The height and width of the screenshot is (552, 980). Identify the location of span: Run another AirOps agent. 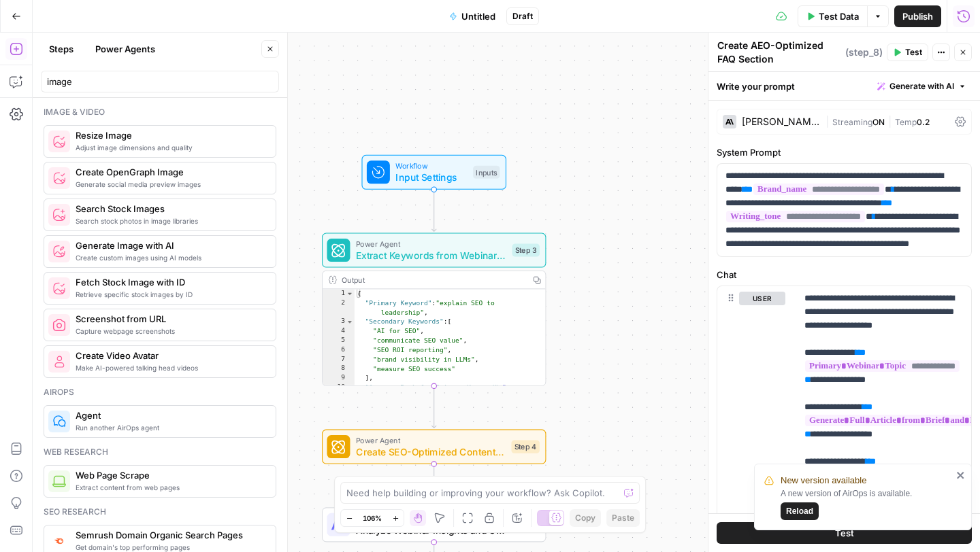
(170, 428).